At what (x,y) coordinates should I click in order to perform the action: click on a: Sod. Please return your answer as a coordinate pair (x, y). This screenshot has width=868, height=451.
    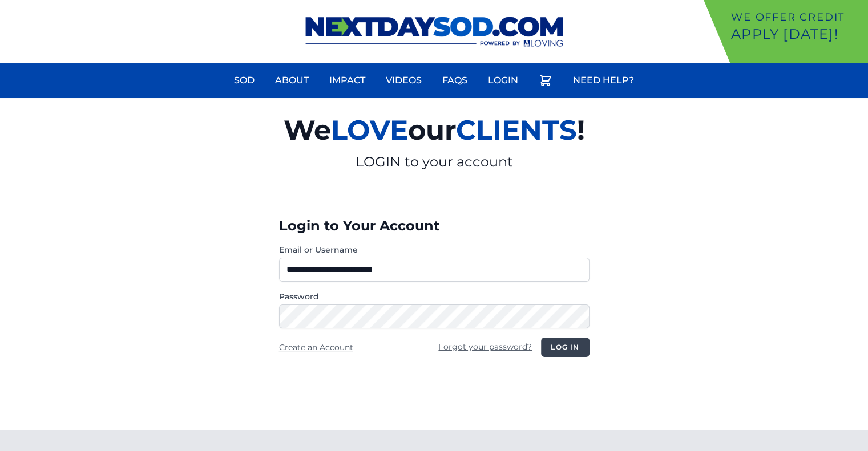
    Looking at the image, I should click on (244, 81).